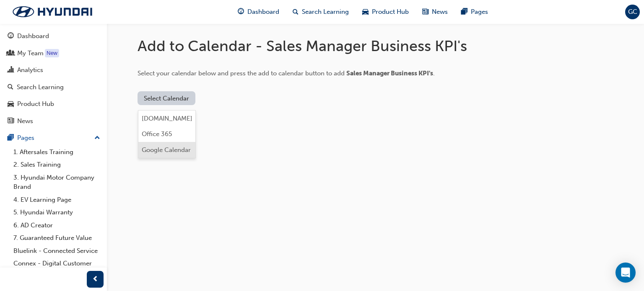  What do you see at coordinates (56, 268) in the screenshot?
I see `a: Connex - Digital Customer Experience Management` at bounding box center [56, 268].